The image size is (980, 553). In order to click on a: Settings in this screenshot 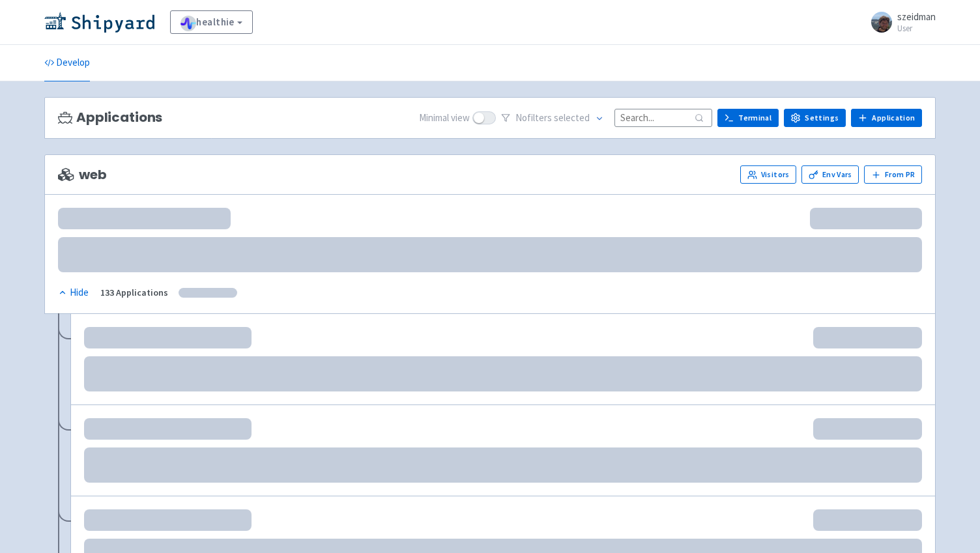, I will do `click(814, 118)`.